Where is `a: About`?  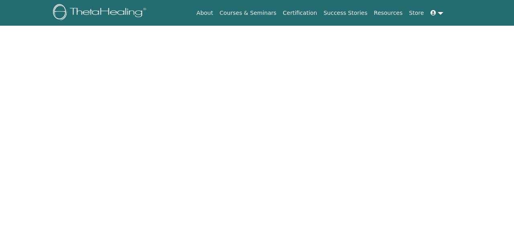
a: About is located at coordinates (205, 13).